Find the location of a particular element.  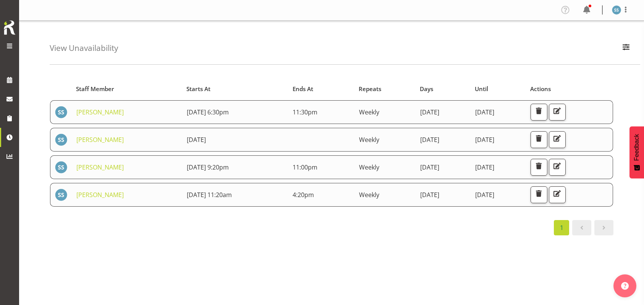

img: Rosterit icon logo is located at coordinates (9, 28).